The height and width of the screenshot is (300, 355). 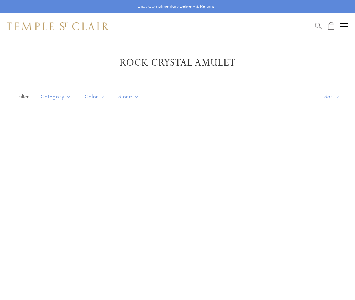 I want to click on button: Category, so click(x=56, y=96).